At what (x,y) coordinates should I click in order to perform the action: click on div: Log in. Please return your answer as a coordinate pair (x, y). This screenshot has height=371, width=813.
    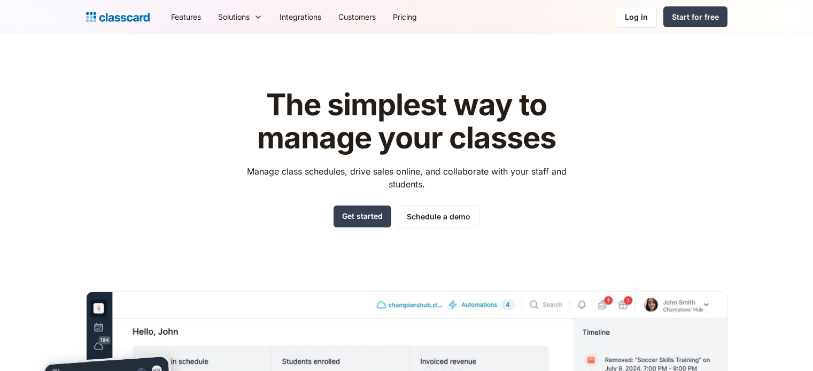
    Looking at the image, I should click on (636, 17).